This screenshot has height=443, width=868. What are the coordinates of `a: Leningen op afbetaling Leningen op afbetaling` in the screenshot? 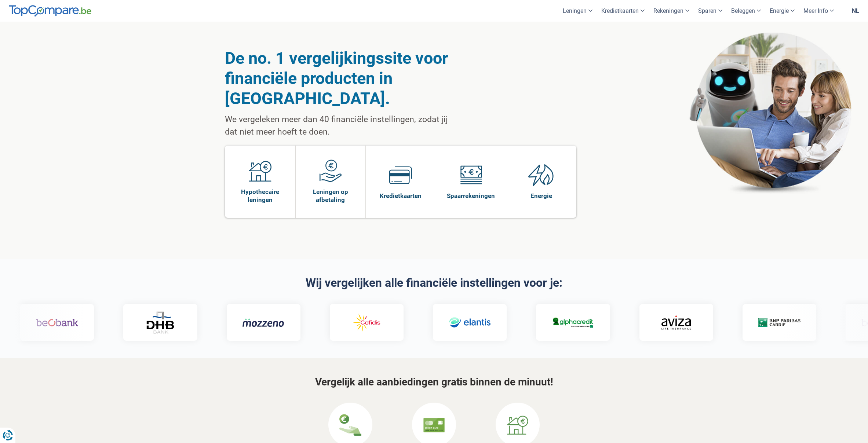 It's located at (331, 182).